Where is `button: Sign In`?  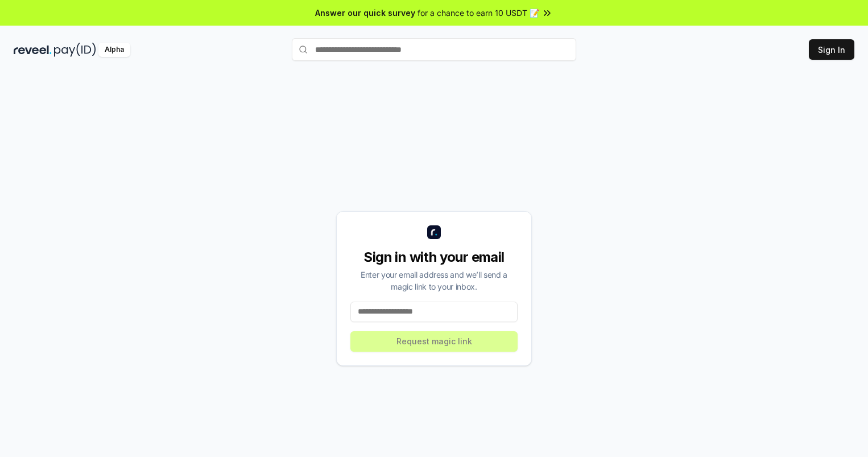 button: Sign In is located at coordinates (832, 50).